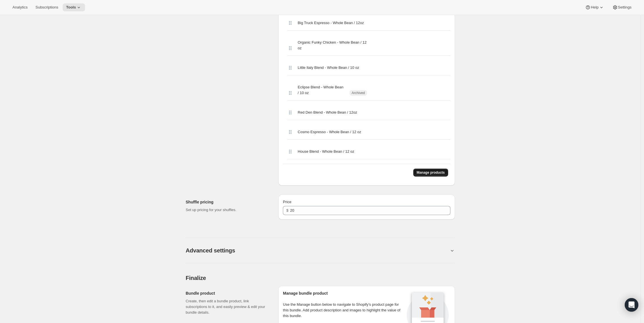 The image size is (644, 323). Describe the element at coordinates (227, 210) in the screenshot. I see `p: Set up pricing for your shuffles.` at that location.